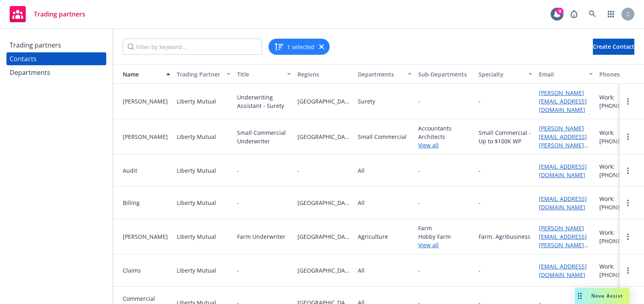 This screenshot has width=644, height=304. Describe the element at coordinates (199, 74) in the screenshot. I see `div: Trading Partner` at that location.